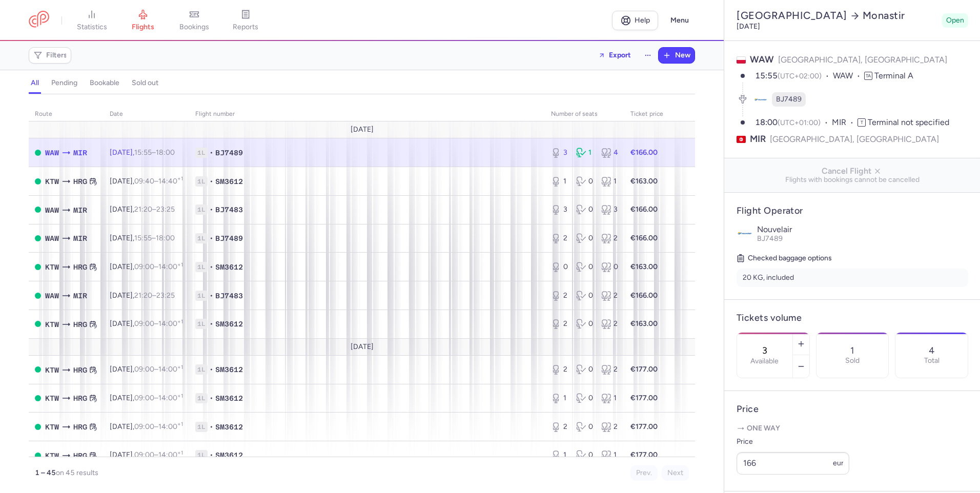 The width and height of the screenshot is (980, 493). I want to click on span: statistics, so click(92, 27).